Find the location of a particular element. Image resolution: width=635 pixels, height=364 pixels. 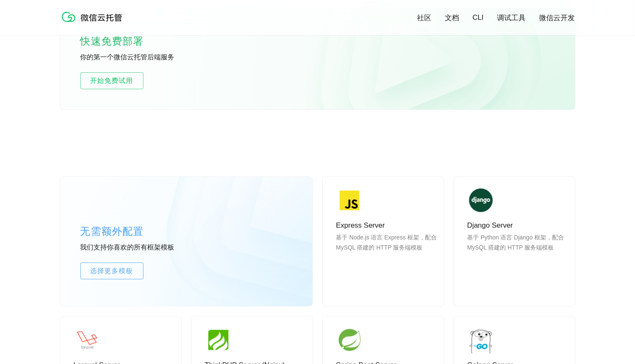

p: Express Server is located at coordinates (387, 225).